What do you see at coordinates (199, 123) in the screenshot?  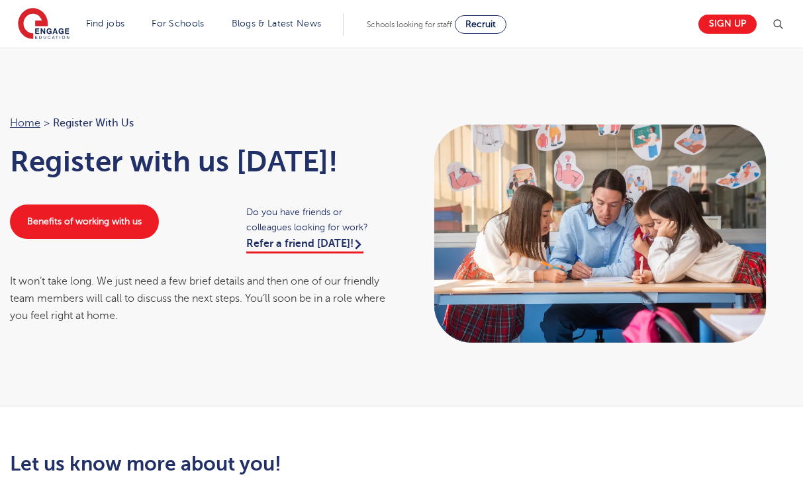 I see `nav: breadcrumb` at bounding box center [199, 123].